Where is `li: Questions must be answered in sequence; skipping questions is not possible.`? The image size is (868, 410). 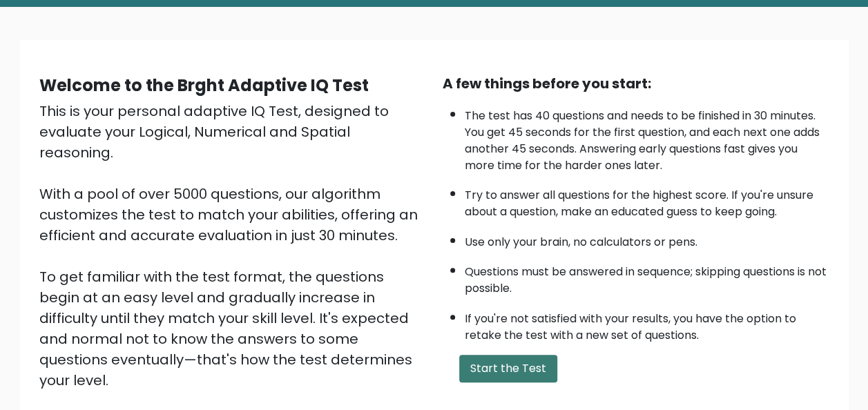
li: Questions must be answered in sequence; skipping questions is not possible. is located at coordinates (647, 277).